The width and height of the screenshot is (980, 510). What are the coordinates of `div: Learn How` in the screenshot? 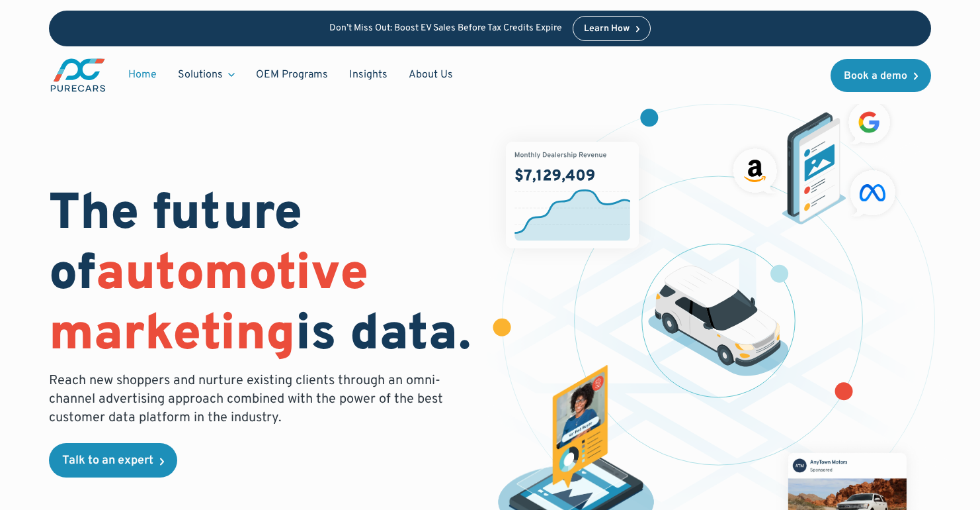 It's located at (606, 29).